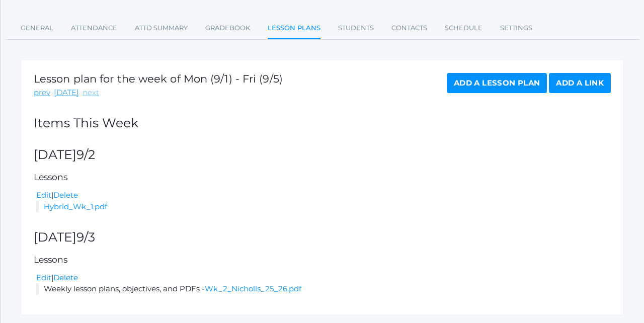  Describe the element at coordinates (86, 154) in the screenshot. I see `span: 9/2` at that location.